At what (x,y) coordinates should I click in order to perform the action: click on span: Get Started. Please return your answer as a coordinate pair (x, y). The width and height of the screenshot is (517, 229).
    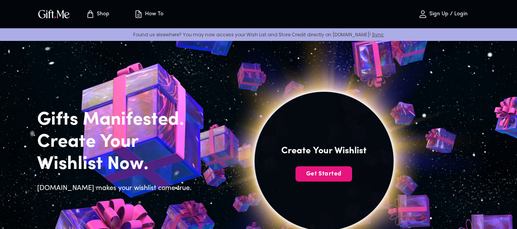
    Looking at the image, I should click on (324, 174).